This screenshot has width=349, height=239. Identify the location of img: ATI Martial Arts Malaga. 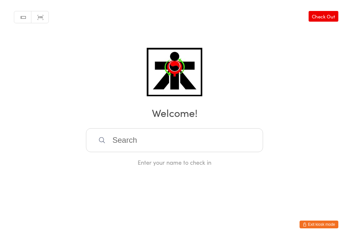
(174, 72).